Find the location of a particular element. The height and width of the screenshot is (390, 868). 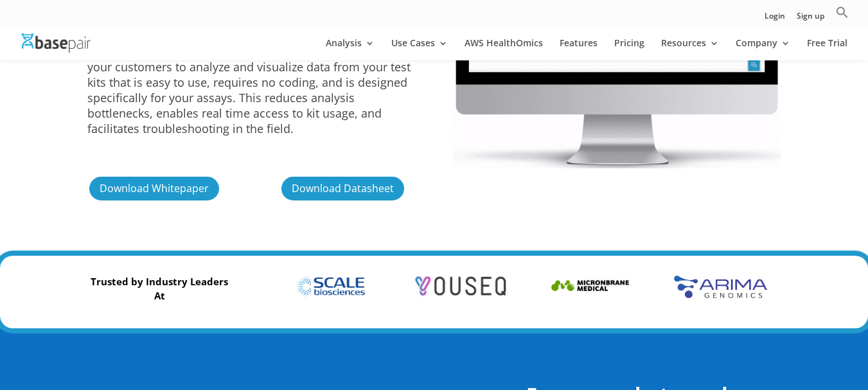

a: Download Datasheet is located at coordinates (342, 188).